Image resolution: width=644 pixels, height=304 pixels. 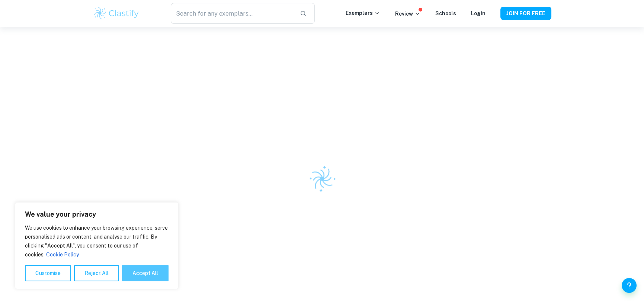 I want to click on button: JOIN FOR FREE, so click(x=526, y=13).